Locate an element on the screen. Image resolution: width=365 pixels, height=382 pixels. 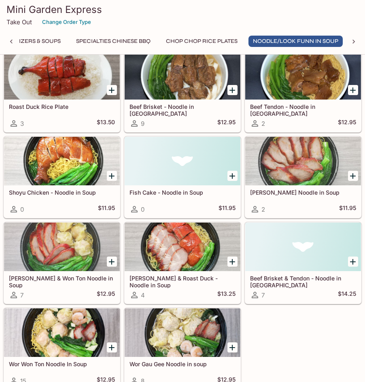
button: Add Char Siu & Won Ton Noodle in Soup is located at coordinates (112, 261).